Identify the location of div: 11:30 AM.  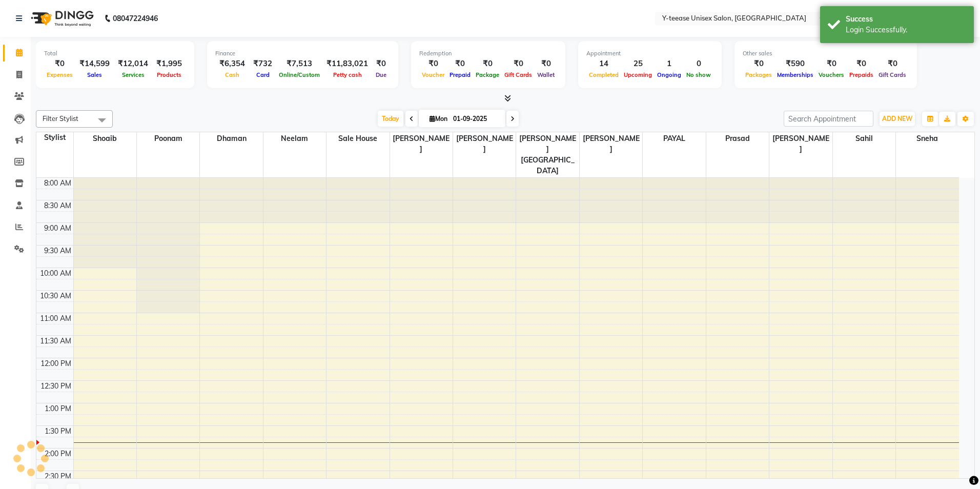
(55, 341).